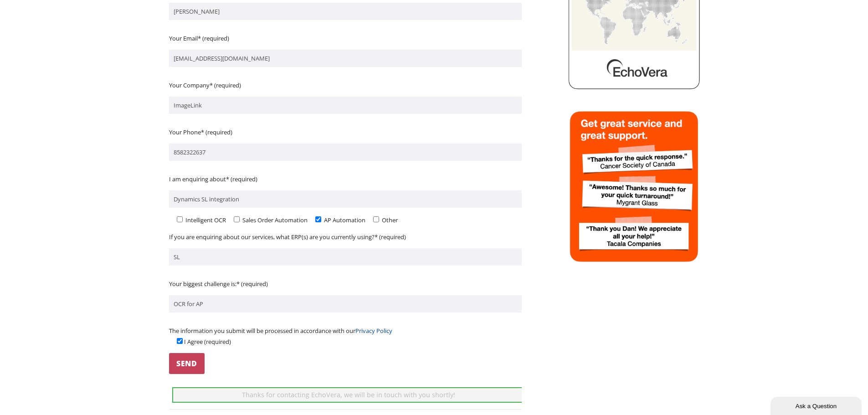  What do you see at coordinates (389, 220) in the screenshot?
I see `span: Other` at bounding box center [389, 220].